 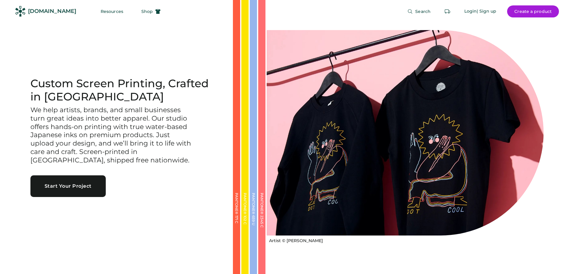 I want to click on div: PANTONE® 659 U, so click(x=253, y=223).